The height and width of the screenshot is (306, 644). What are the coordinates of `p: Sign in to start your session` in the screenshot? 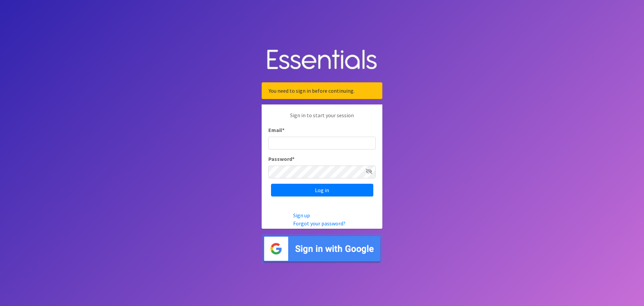 It's located at (322, 118).